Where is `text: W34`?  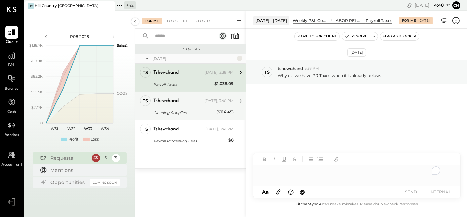
text: W34 is located at coordinates (105, 129).